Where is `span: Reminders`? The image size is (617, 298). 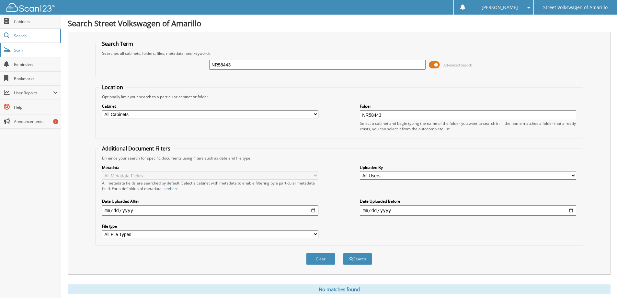
span: Reminders is located at coordinates (36, 64).